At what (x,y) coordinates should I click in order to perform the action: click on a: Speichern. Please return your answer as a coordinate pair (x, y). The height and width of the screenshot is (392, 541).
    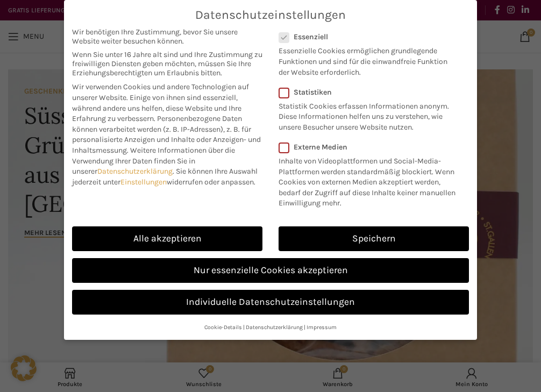
    Looking at the image, I should click on (374, 239).